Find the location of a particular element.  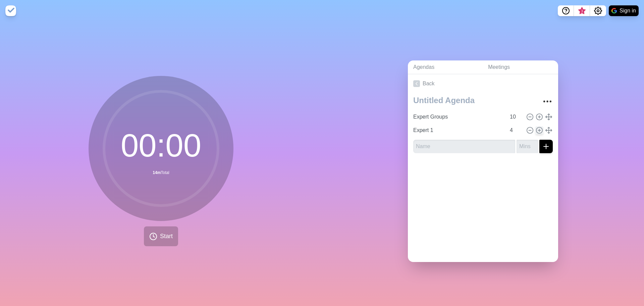

a: Back is located at coordinates (483, 83).